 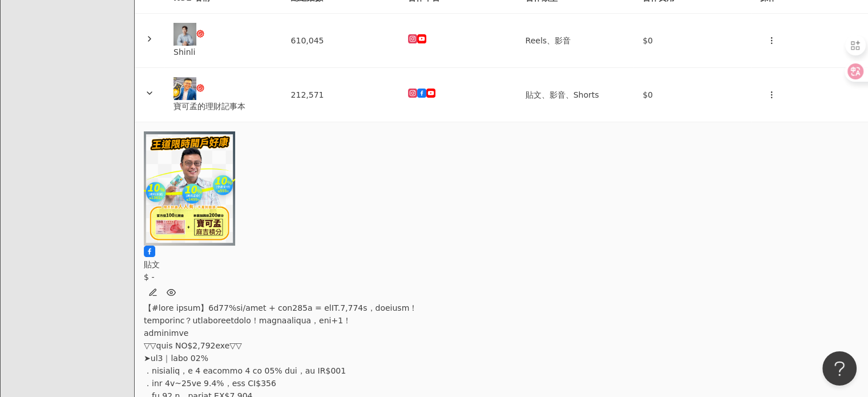 What do you see at coordinates (575, 41) in the screenshot?
I see `td: Reels、影音` at bounding box center [575, 41].